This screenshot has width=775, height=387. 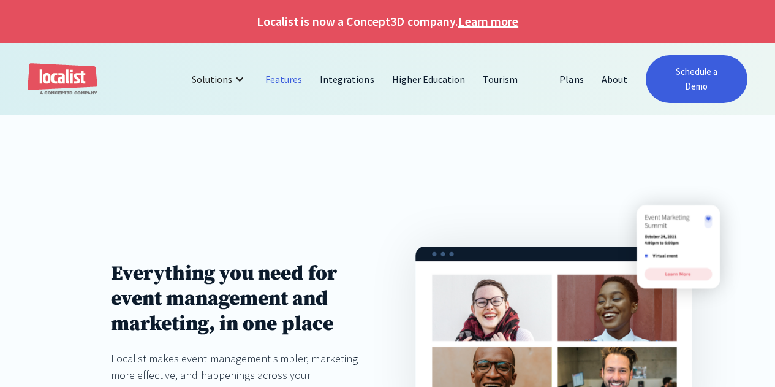 What do you see at coordinates (429, 79) in the screenshot?
I see `a: Higher Education` at bounding box center [429, 79].